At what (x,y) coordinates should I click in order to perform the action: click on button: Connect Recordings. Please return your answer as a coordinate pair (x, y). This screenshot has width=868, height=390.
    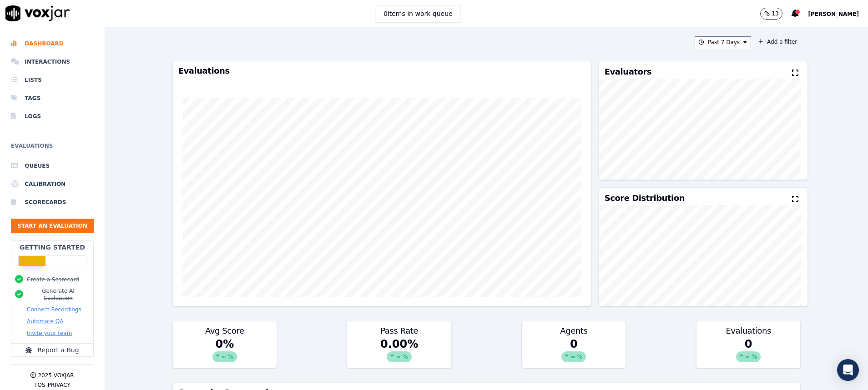
    Looking at the image, I should click on (54, 309).